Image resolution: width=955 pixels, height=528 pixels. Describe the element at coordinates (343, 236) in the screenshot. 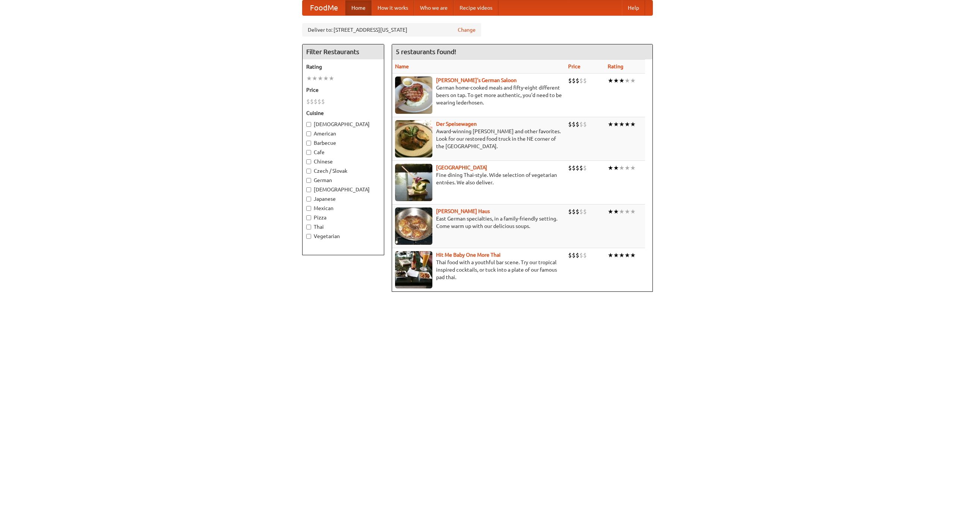

I see `label: Vegetarian` at that location.